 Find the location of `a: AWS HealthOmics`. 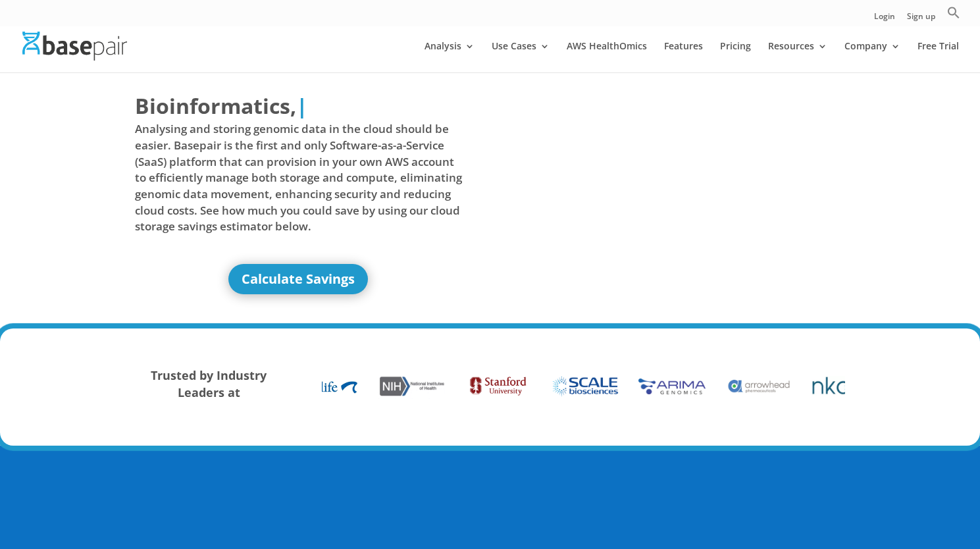

a: AWS HealthOmics is located at coordinates (607, 57).